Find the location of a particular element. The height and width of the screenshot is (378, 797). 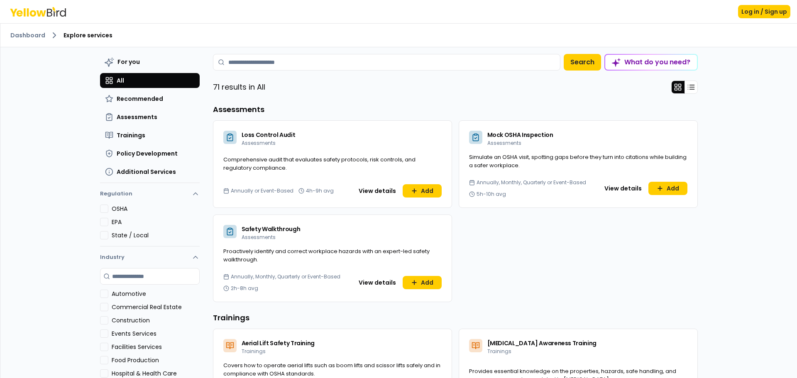

button: Additional Services is located at coordinates (150, 172).